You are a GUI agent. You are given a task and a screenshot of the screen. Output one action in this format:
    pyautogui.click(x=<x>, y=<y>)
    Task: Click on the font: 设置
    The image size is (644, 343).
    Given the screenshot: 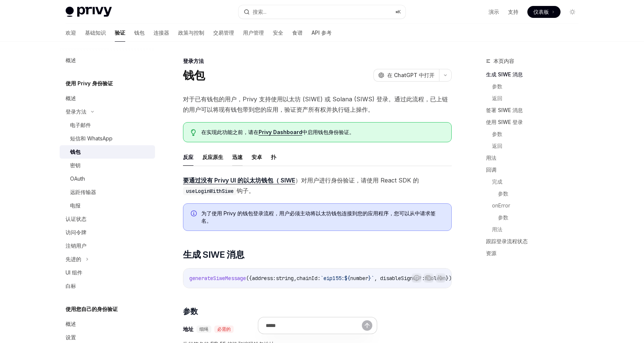 What is the action you would take?
    pyautogui.click(x=71, y=337)
    